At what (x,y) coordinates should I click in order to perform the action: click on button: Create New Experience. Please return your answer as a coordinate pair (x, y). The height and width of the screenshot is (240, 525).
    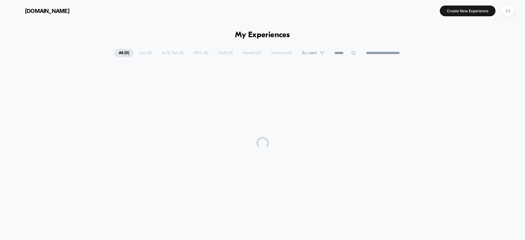
    Looking at the image, I should click on (468, 11).